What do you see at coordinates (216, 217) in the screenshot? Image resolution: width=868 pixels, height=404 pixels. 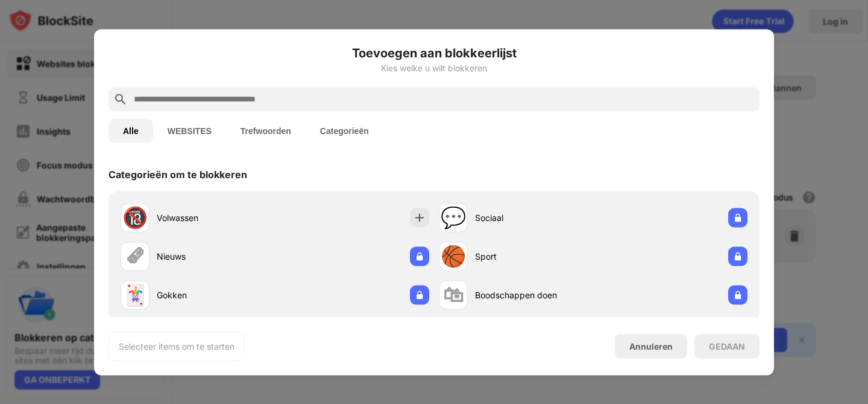 I see `div: Volwassen` at bounding box center [216, 217].